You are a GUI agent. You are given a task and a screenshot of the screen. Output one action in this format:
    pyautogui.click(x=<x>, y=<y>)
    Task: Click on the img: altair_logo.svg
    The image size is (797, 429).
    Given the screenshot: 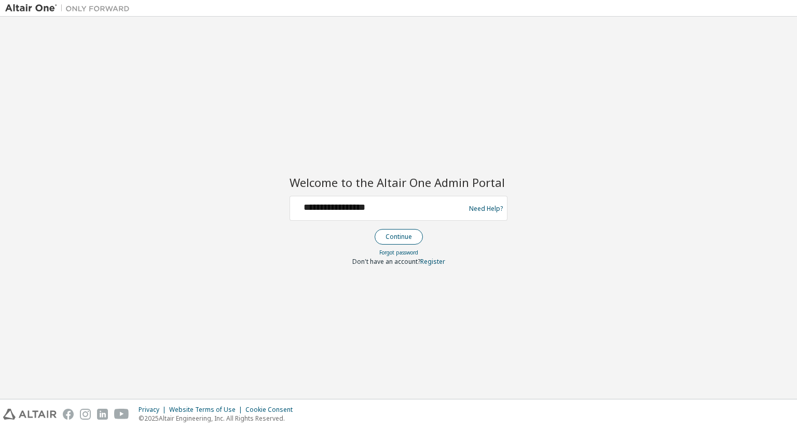 What is the action you would take?
    pyautogui.click(x=30, y=414)
    